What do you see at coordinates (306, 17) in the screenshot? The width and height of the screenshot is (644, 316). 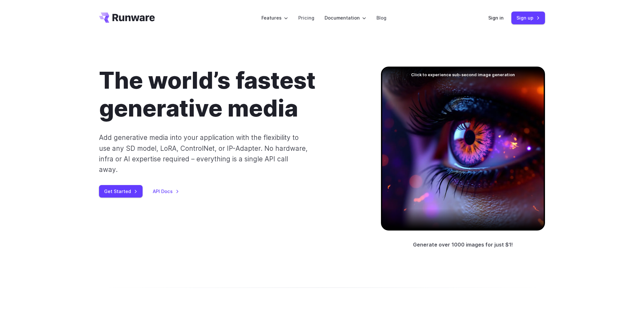 I see `a: Pricing` at bounding box center [306, 17].